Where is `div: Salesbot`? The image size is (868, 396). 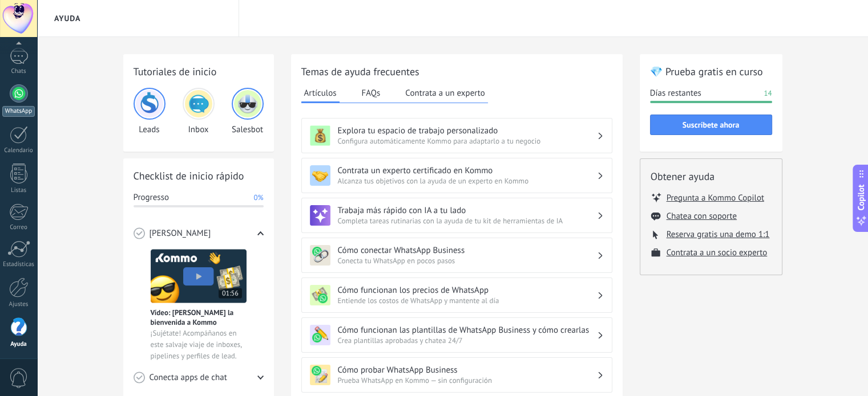 div: Salesbot is located at coordinates (248, 111).